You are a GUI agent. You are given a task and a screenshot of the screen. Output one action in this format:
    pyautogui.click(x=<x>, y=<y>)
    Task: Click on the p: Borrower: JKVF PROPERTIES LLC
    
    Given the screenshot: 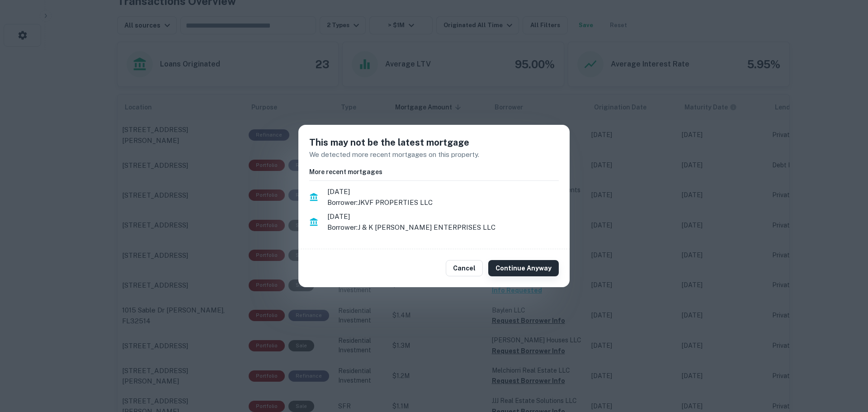 What is the action you would take?
    pyautogui.click(x=443, y=202)
    